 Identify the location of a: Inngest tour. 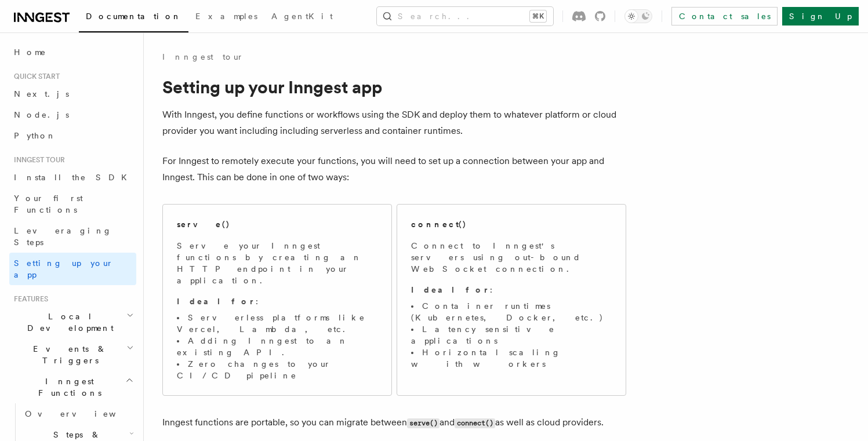
(203, 57).